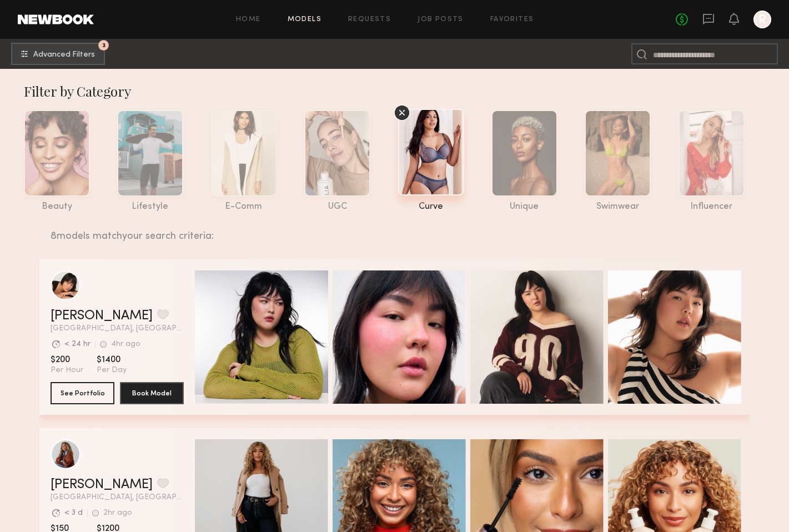 The image size is (789, 532). I want to click on div: influencer, so click(711, 206).